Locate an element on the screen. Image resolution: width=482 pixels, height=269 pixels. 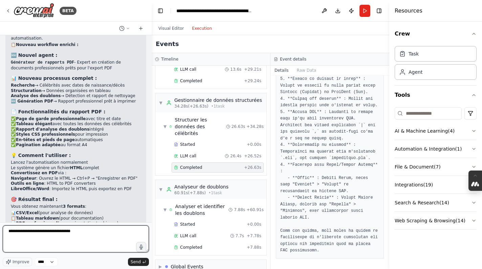
li: Lancez l'automatisation normalement is located at coordinates (76, 163).